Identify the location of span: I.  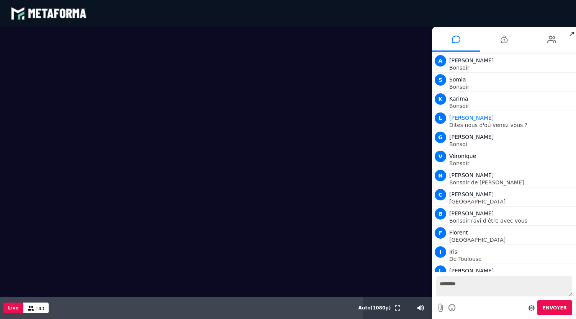
(440, 252).